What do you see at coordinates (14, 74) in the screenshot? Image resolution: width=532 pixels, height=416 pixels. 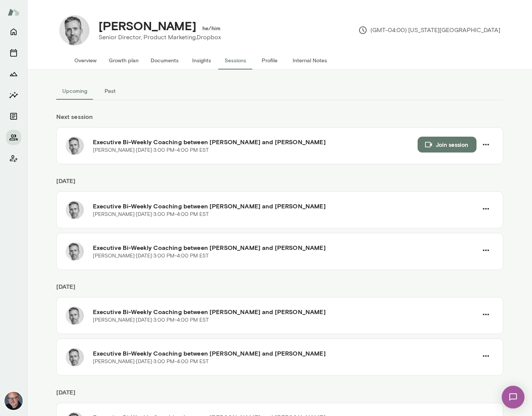 I see `button: Growth Plan` at bounding box center [14, 74].